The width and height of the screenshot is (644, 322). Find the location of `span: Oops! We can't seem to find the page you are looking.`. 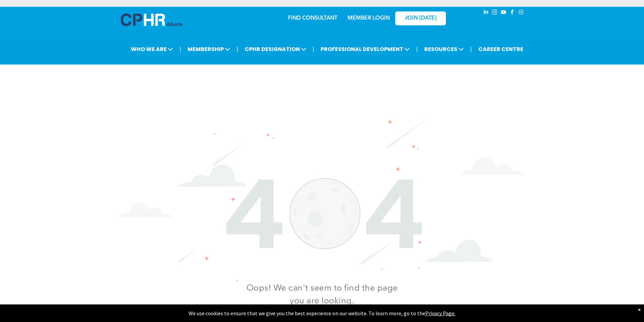

span: Oops! We can't seem to find the page you are looking. is located at coordinates (322, 295).